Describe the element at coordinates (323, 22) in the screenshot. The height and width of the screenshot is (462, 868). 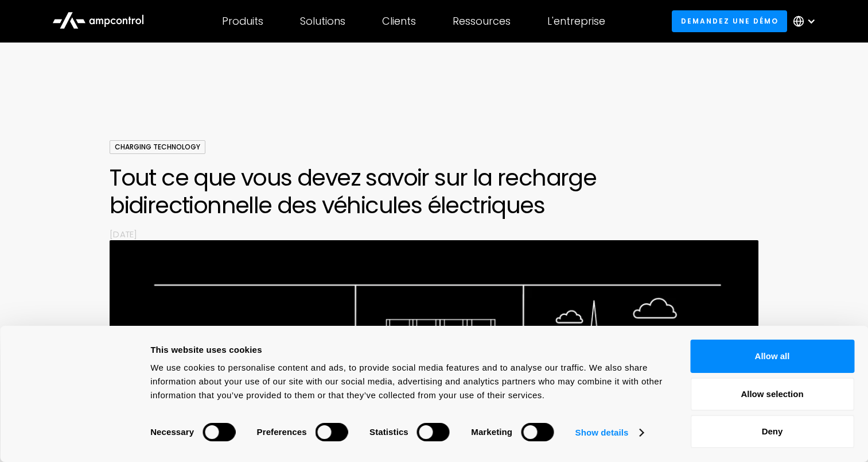
I see `div: Solutions` at that location.